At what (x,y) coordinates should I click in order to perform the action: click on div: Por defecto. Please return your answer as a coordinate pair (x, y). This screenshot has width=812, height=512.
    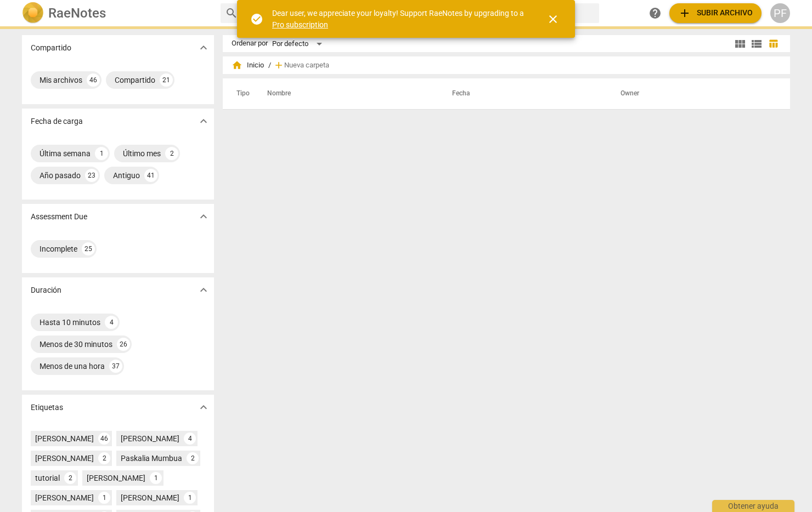
    Looking at the image, I should click on (299, 44).